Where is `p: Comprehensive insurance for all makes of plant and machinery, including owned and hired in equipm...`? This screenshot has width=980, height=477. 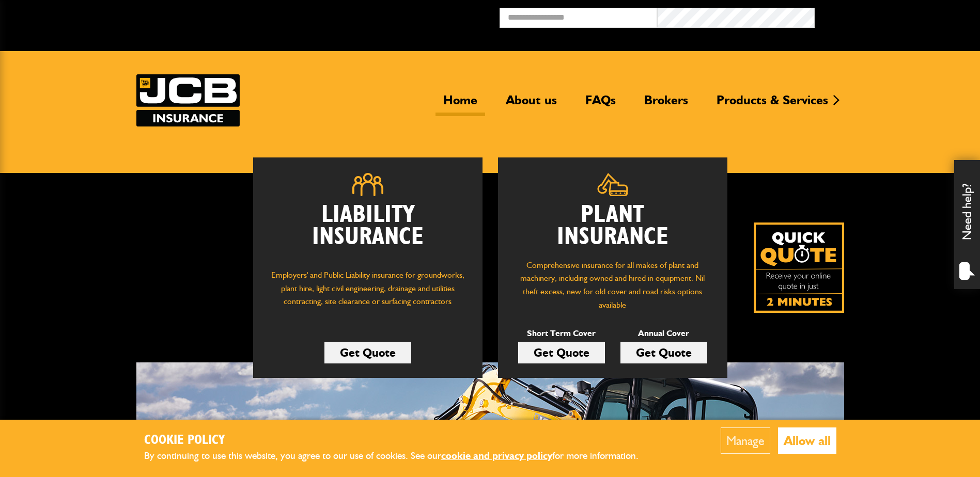
p: Comprehensive insurance for all makes of plant and machinery, including owned and hired in equipm... is located at coordinates (612, 285).